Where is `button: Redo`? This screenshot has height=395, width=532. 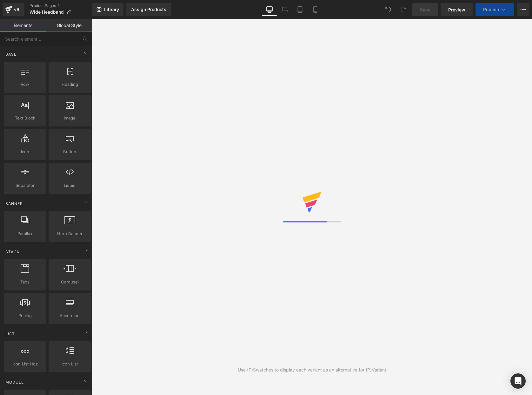 button: Redo is located at coordinates (404, 10).